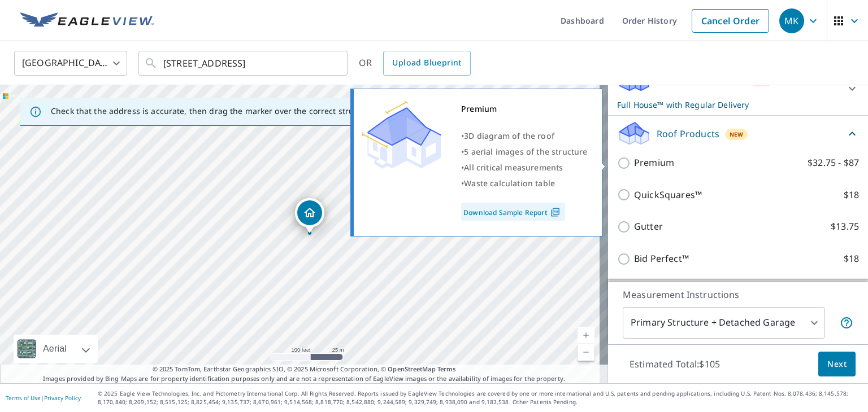 This screenshot has width=868, height=412. I want to click on span: New, so click(736, 135).